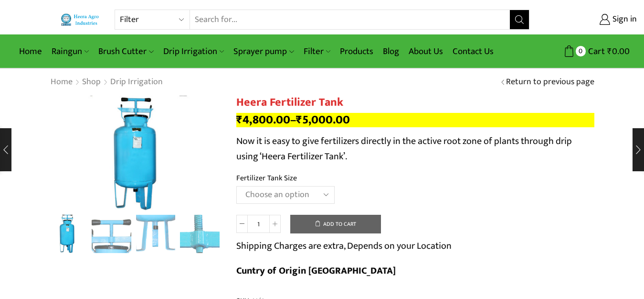 The height and width of the screenshot is (299, 644). Describe the element at coordinates (415, 102) in the screenshot. I see `h1: Heera Fertilizer Tank` at that location.